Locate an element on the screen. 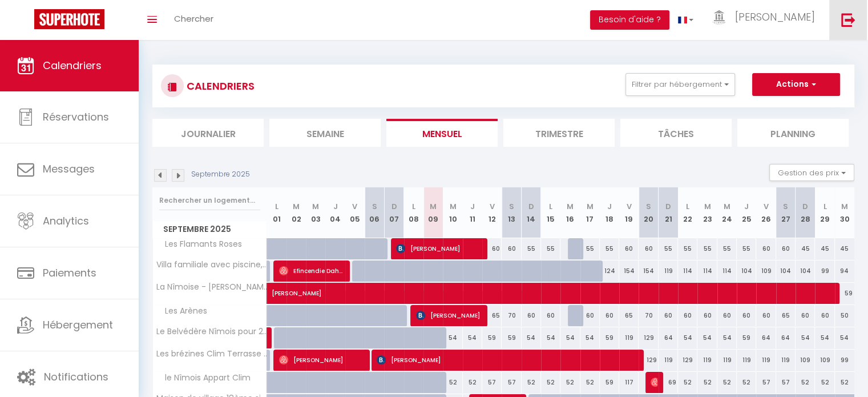 The width and height of the screenshot is (868, 397). img: Super Booking is located at coordinates (69, 18).